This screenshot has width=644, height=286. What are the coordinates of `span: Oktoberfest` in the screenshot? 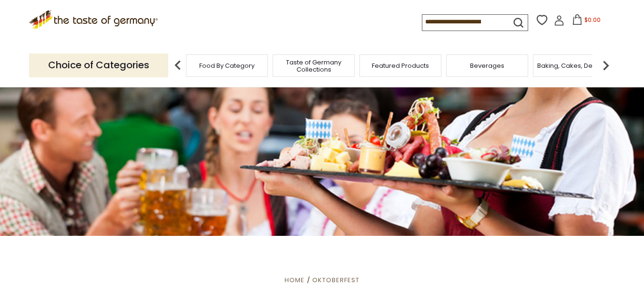 It's located at (335, 280).